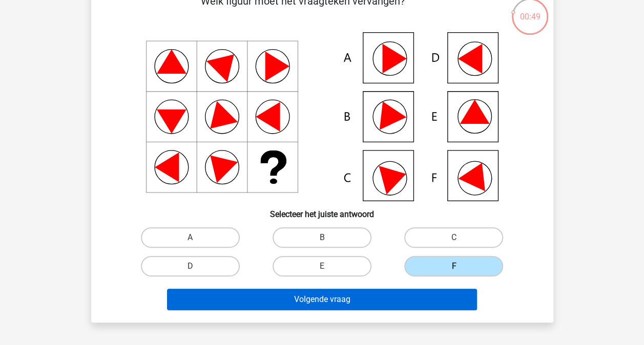  What do you see at coordinates (190, 266) in the screenshot?
I see `label: D` at bounding box center [190, 266].